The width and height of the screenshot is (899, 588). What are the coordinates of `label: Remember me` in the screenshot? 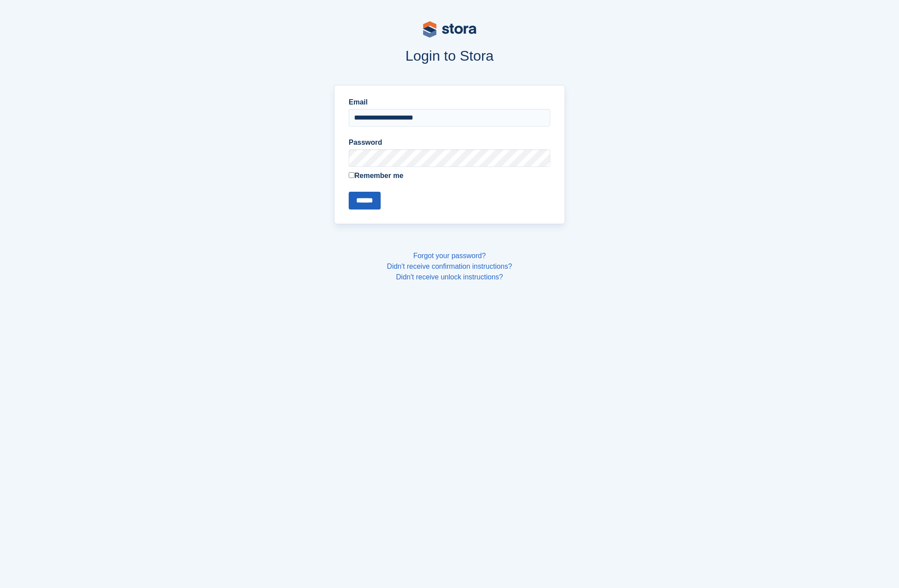 It's located at (449, 176).